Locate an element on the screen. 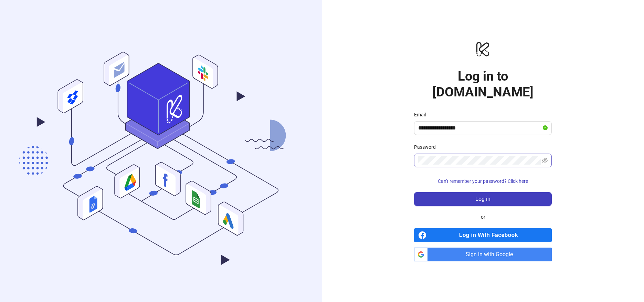 The width and height of the screenshot is (644, 302). a: Sign in with Google is located at coordinates (483, 255).